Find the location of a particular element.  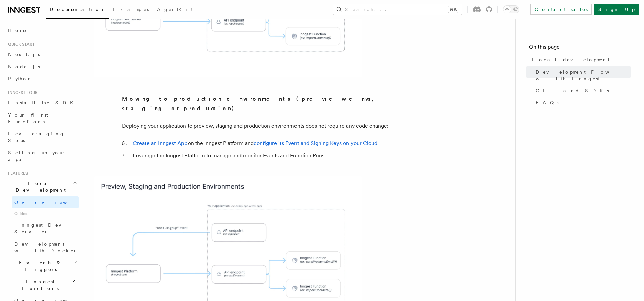

span: Python is located at coordinates (20, 78).